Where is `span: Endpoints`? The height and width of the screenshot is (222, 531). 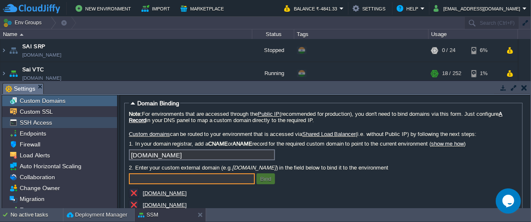
span: Endpoints is located at coordinates (33, 133).